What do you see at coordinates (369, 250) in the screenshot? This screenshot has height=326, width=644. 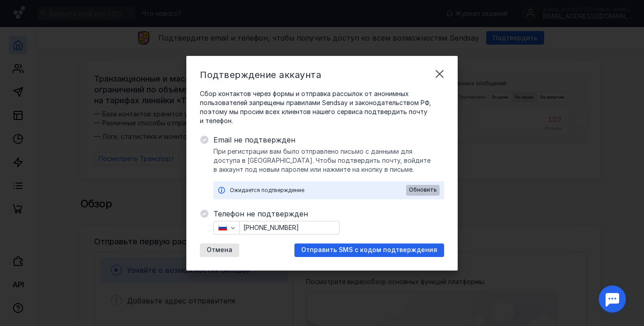 I see `button: Отправить SMS с кодом подтверждения` at bounding box center [369, 250].